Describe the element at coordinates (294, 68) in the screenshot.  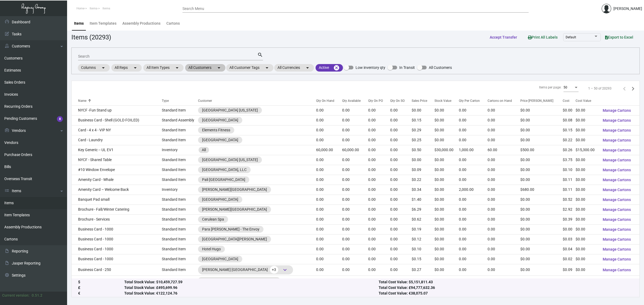
I see `mat-chip: All Currencies` at that location.